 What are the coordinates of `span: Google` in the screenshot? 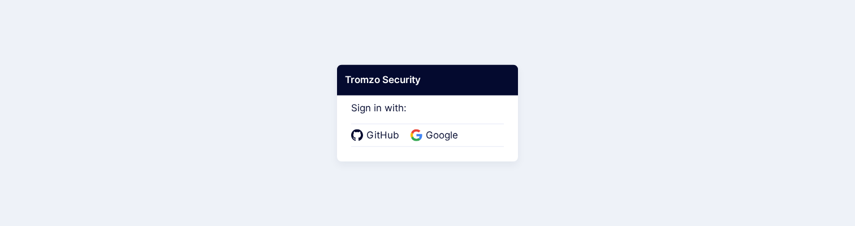 It's located at (441, 136).